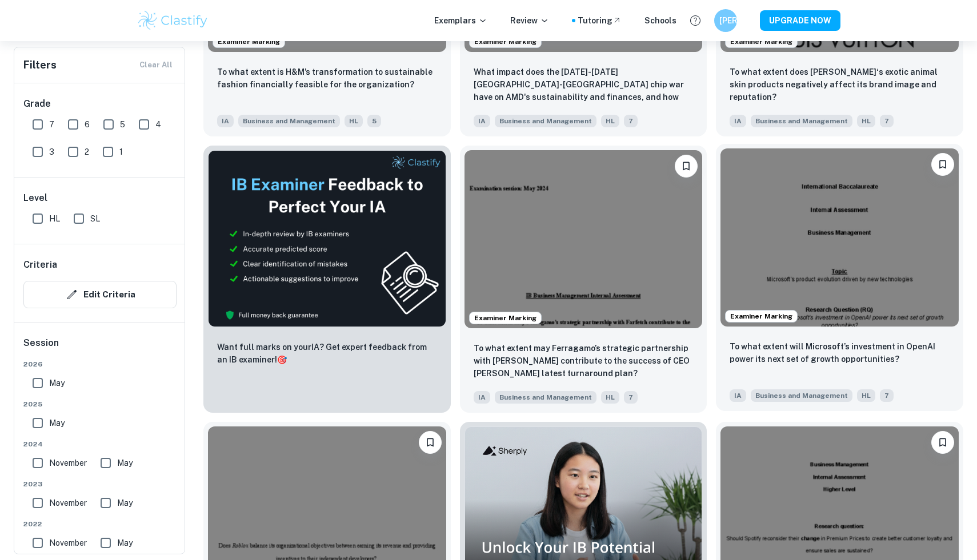 The width and height of the screenshot is (977, 560). What do you see at coordinates (660, 21) in the screenshot?
I see `div: Schools` at bounding box center [660, 21].